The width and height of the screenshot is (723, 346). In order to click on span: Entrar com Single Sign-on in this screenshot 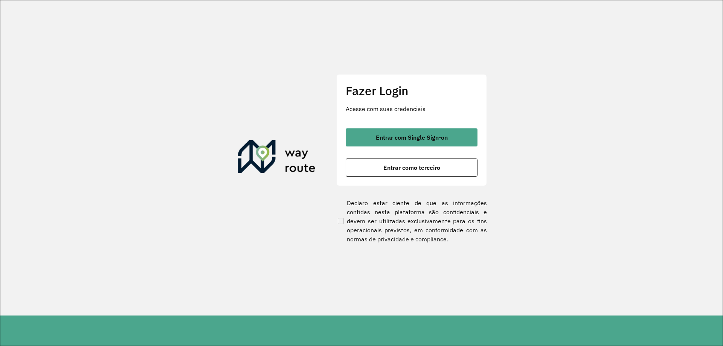, I will do `click(412, 138)`.